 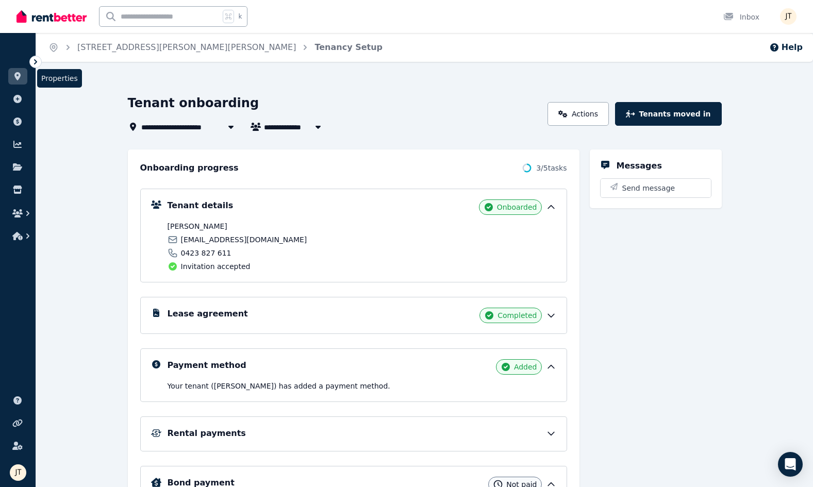 What do you see at coordinates (207, 365) in the screenshot?
I see `h5: Payment method` at bounding box center [207, 365].